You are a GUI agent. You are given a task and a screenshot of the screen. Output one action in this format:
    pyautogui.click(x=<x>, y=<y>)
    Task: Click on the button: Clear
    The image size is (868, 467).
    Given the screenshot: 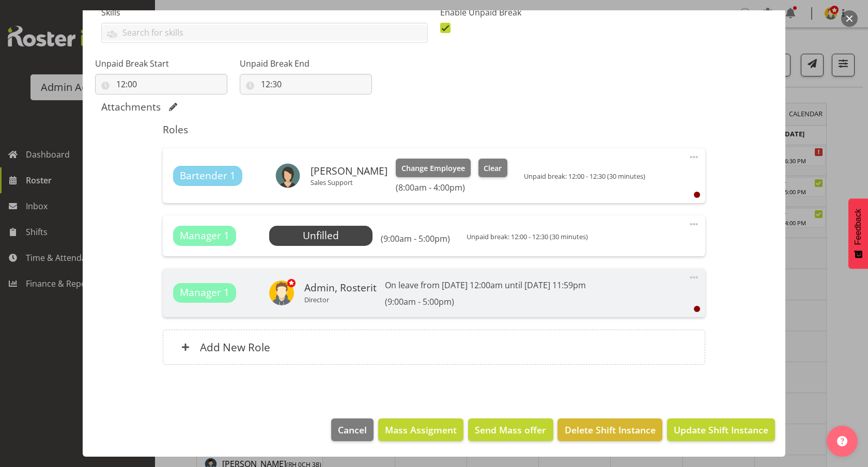 What is the action you would take?
    pyautogui.click(x=493, y=168)
    